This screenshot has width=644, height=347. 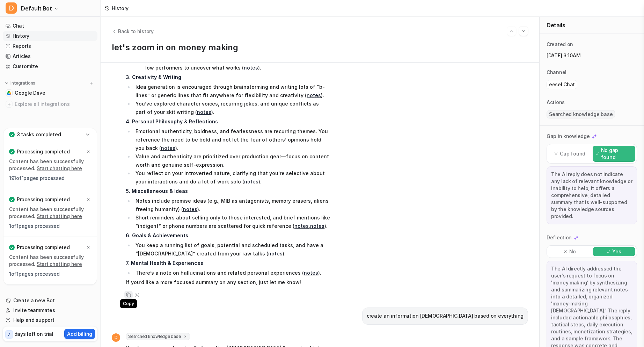 I want to click on p: eesel Chat, so click(x=562, y=85).